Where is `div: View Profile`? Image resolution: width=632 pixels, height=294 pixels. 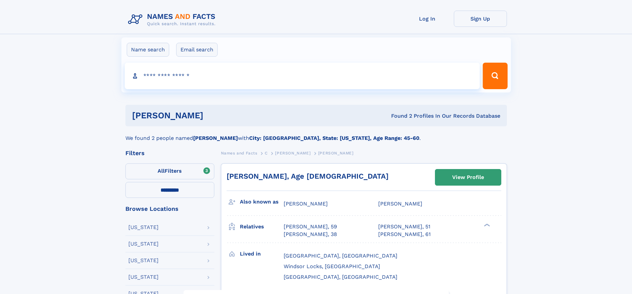
div: View Profile is located at coordinates (468, 177).